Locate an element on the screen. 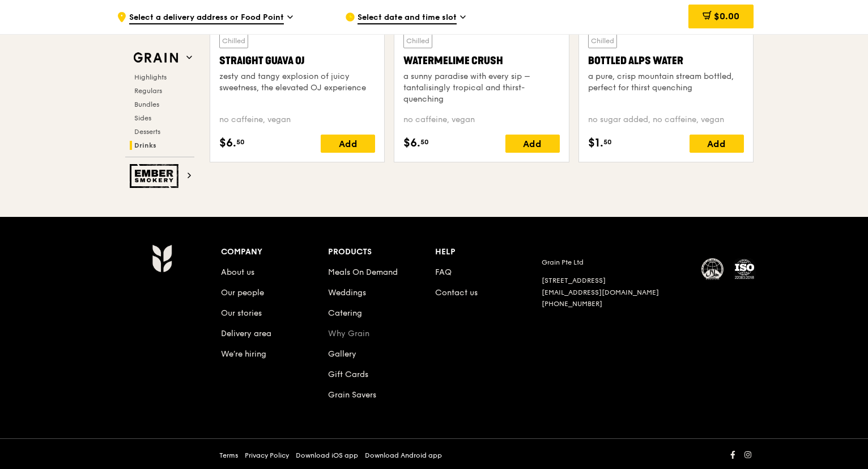  div: a pure, crisp mountain stream bottled, perfect for thirst quenching is located at coordinates (666, 82).